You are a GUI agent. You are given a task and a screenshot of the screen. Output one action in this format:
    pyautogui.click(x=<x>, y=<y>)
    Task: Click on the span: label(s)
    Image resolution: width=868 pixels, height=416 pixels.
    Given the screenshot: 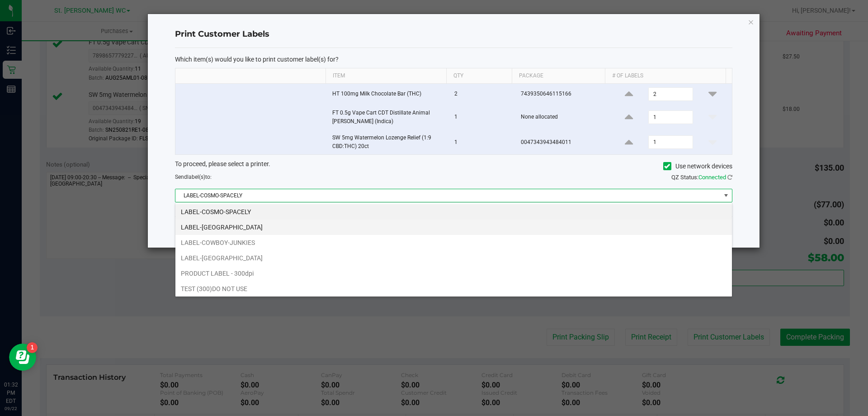 What is the action you would take?
    pyautogui.click(x=196, y=177)
    